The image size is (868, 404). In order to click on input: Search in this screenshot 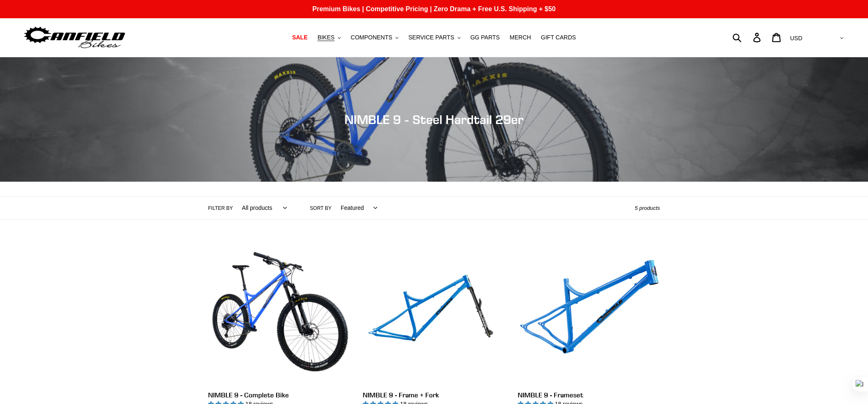, I will do `click(748, 37)`.